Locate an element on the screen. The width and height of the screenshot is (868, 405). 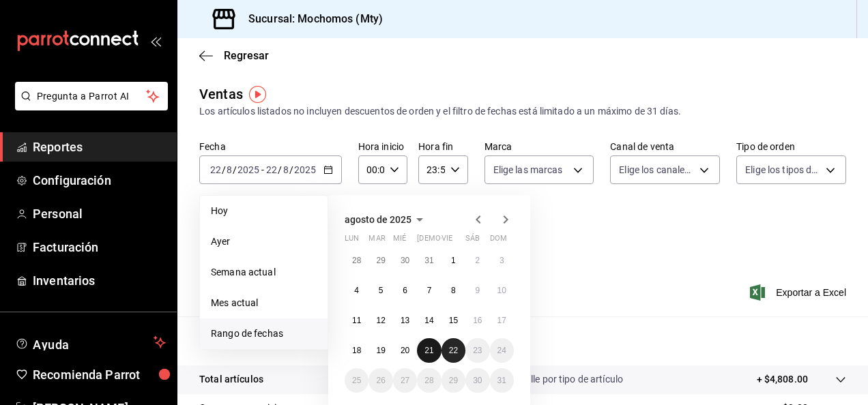
label: Canal de venta is located at coordinates (664, 147).